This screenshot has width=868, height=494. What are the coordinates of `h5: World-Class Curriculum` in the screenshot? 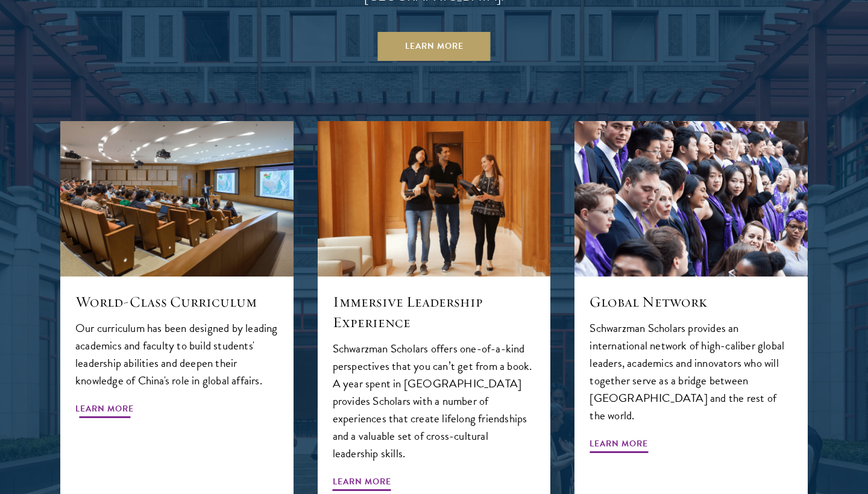 It's located at (177, 302).